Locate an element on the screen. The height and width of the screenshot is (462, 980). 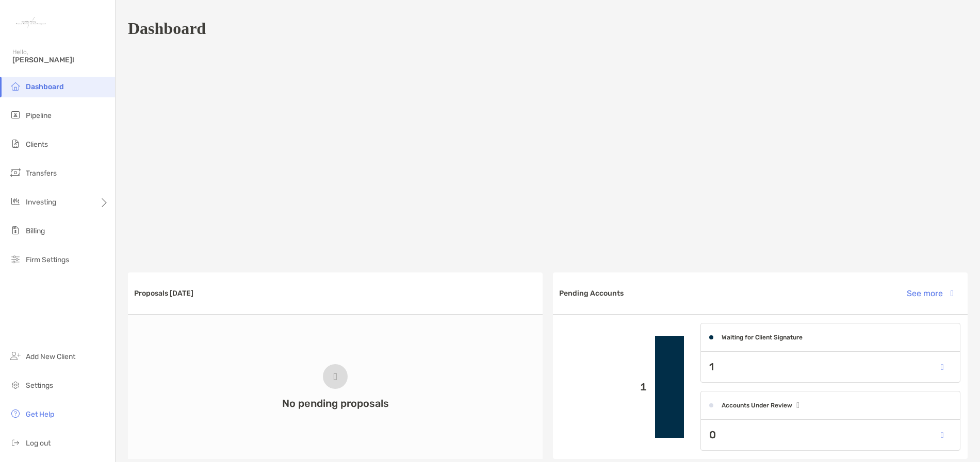
img: transfers icon is located at coordinates (16, 173).